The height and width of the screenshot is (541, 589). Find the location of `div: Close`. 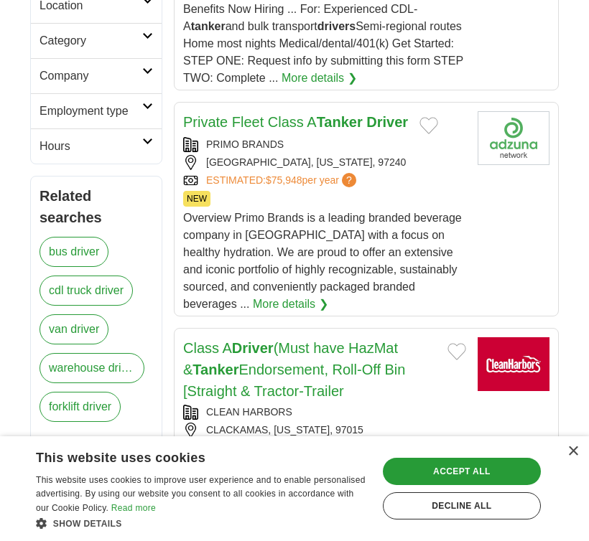

div: Close is located at coordinates (572, 452).